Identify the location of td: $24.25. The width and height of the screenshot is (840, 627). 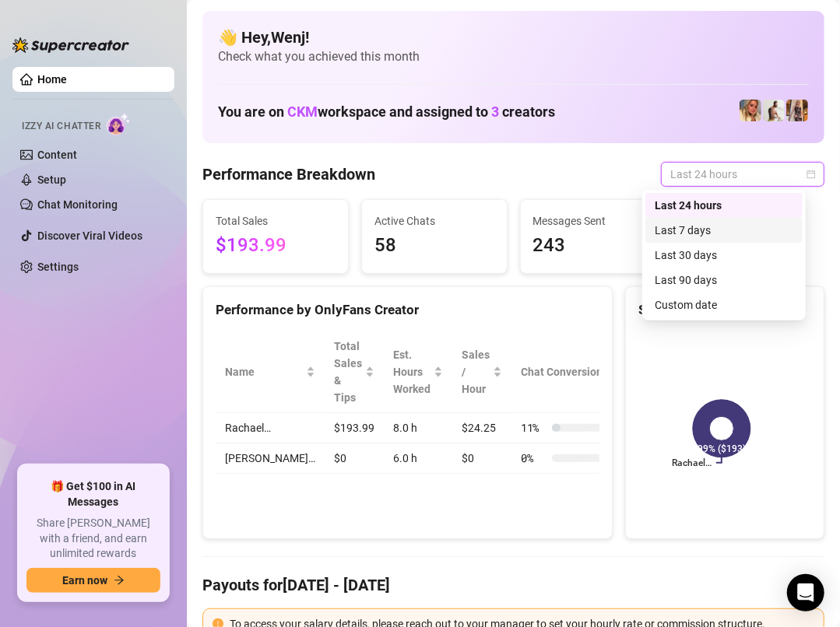
(482, 428).